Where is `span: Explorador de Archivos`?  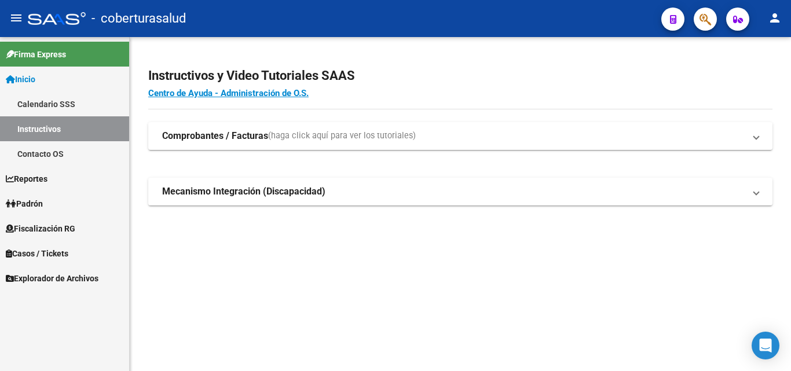
span: Explorador de Archivos is located at coordinates (52, 279).